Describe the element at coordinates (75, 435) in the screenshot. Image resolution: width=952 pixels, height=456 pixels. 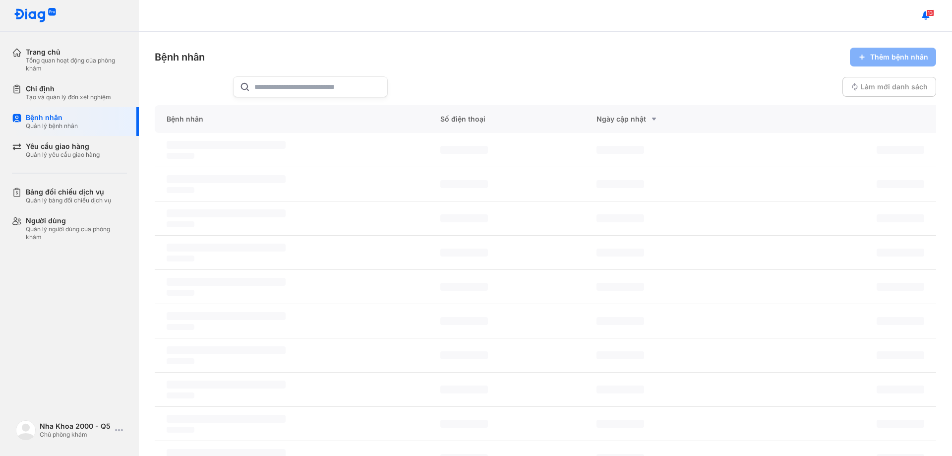
I see `div: Chủ phòng khám` at that location.